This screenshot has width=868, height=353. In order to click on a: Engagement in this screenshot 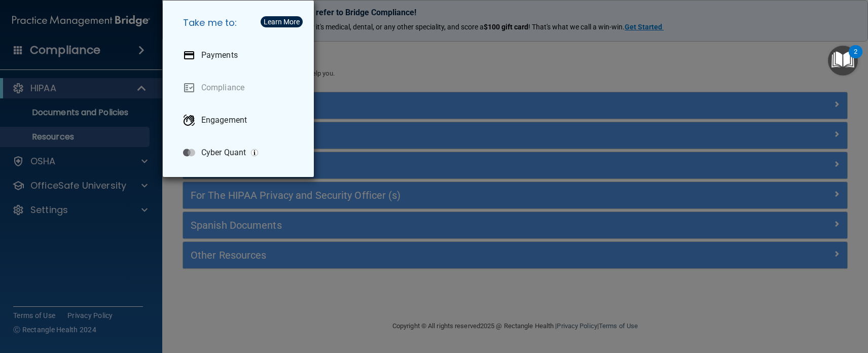, I will do `click(240, 120)`.